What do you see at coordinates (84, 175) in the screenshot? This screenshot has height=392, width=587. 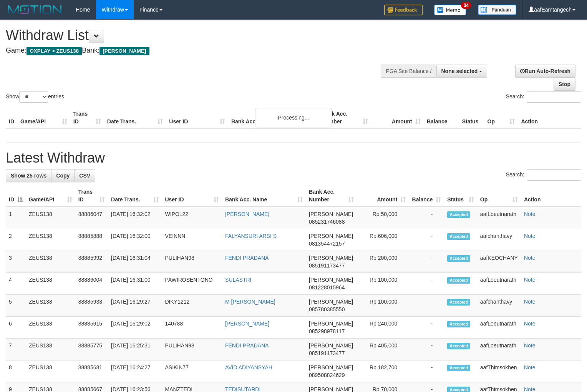 I see `a: CSV` at bounding box center [84, 175].